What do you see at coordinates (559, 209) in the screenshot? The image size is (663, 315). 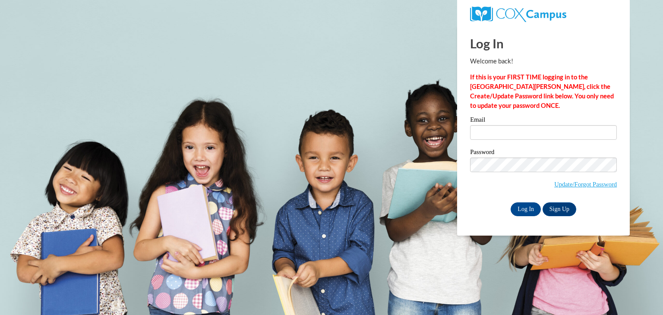 I see `a: Sign Up` at bounding box center [559, 209].